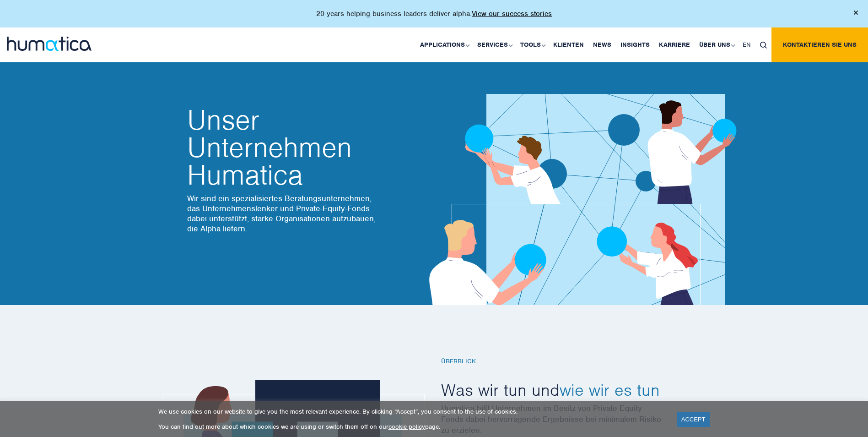  Describe the element at coordinates (693, 419) in the screenshot. I see `a: ACCEPT` at that location.